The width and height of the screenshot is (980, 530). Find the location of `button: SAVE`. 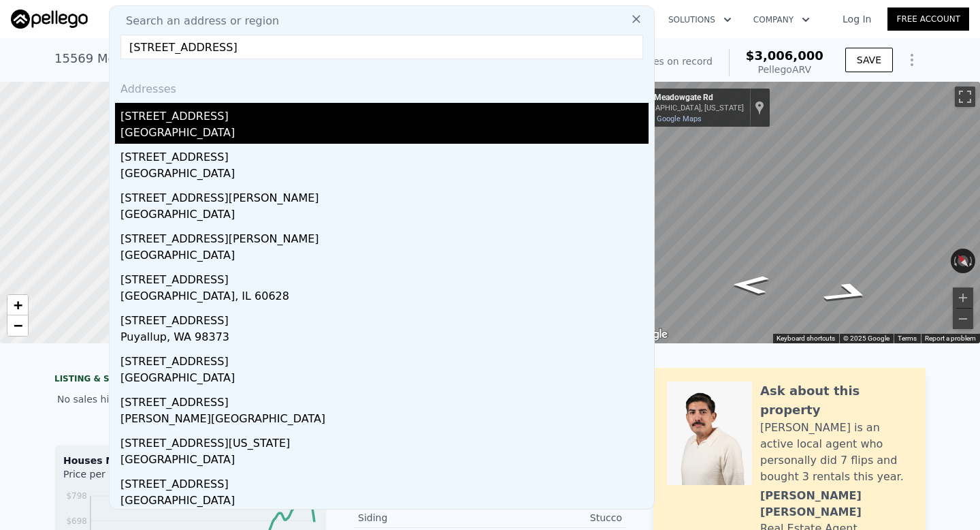

button: SAVE is located at coordinates (869, 60).